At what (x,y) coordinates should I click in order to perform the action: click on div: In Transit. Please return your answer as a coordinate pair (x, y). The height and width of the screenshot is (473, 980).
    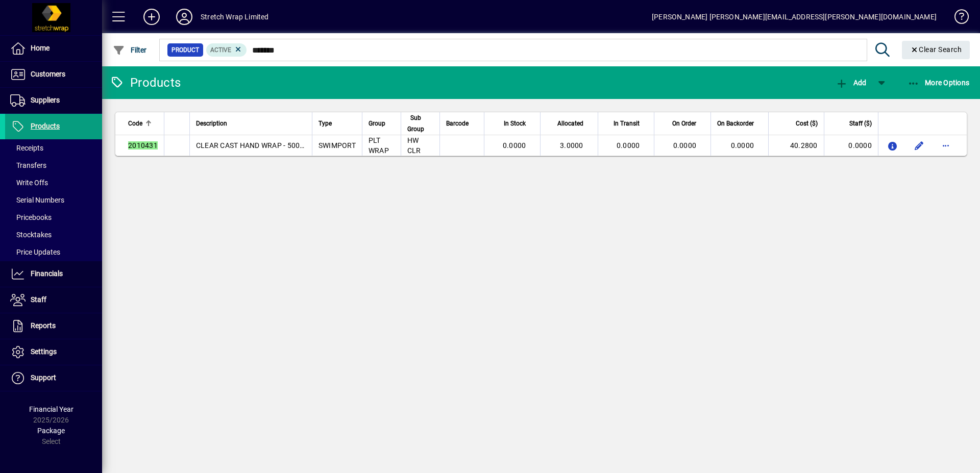
    Looking at the image, I should click on (627, 124).